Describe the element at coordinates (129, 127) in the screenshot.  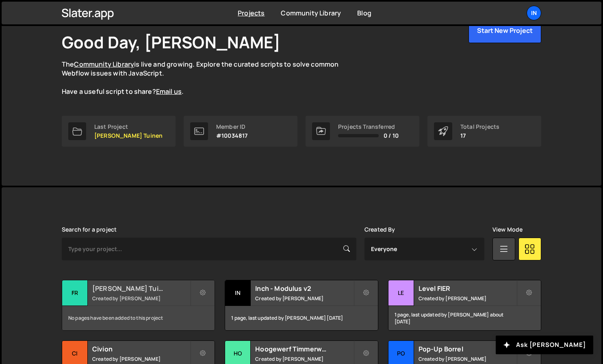
I see `div: Last Project` at that location.